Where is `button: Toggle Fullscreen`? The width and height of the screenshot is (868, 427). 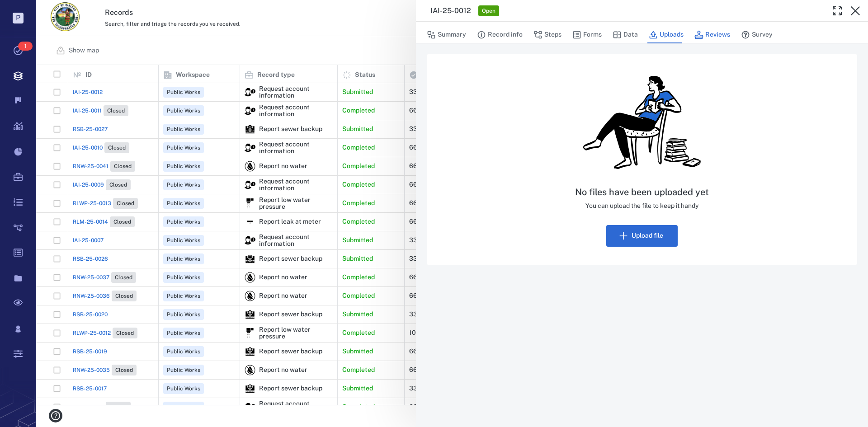
button: Toggle Fullscreen is located at coordinates (837, 11).